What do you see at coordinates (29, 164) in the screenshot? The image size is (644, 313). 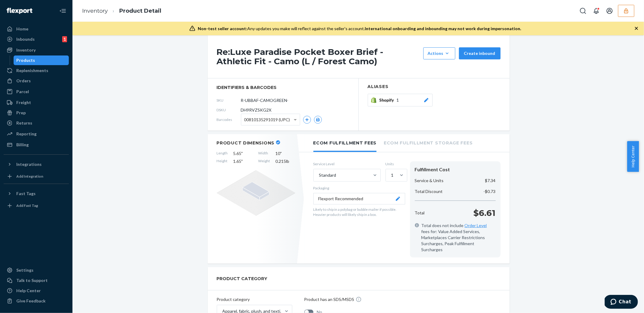 I see `div: Integrations` at bounding box center [29, 164].